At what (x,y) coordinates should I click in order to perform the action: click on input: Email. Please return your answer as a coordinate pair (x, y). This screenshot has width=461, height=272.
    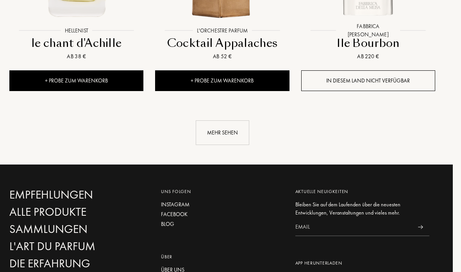
    Looking at the image, I should click on (353, 227).